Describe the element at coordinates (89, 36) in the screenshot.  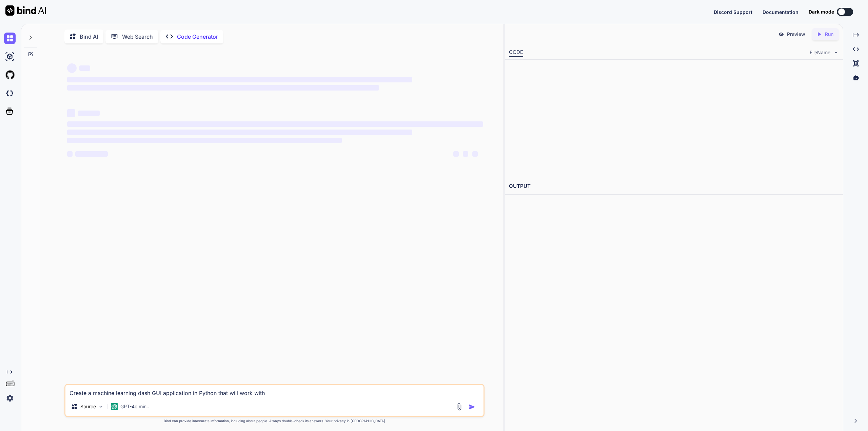
I see `p: Bind AI` at that location.